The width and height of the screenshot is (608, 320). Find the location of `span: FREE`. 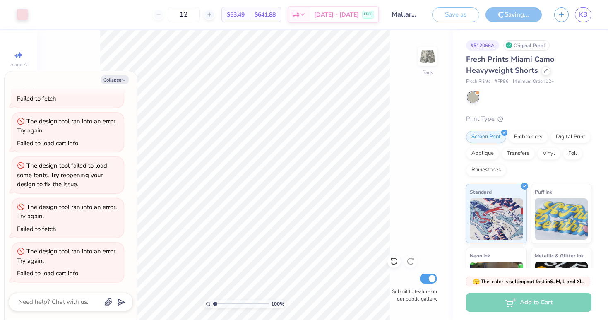

span: FREE is located at coordinates (368, 14).